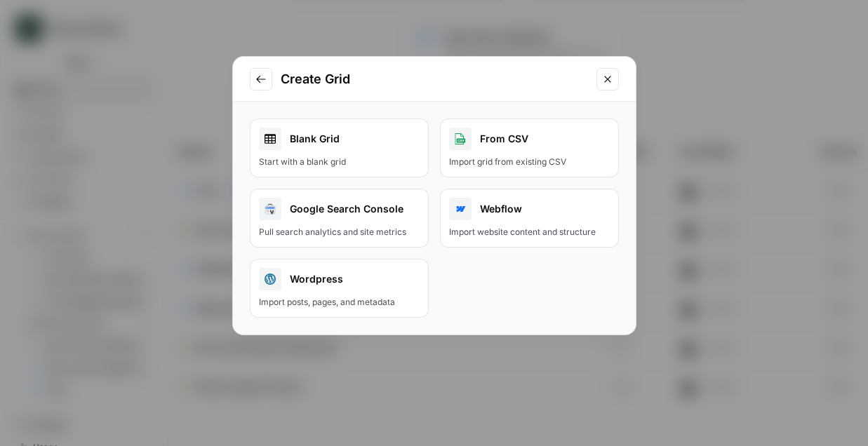 The width and height of the screenshot is (868, 446). Describe the element at coordinates (339, 218) in the screenshot. I see `button: Google Search ConsolePull search analytics and site metrics` at that location.